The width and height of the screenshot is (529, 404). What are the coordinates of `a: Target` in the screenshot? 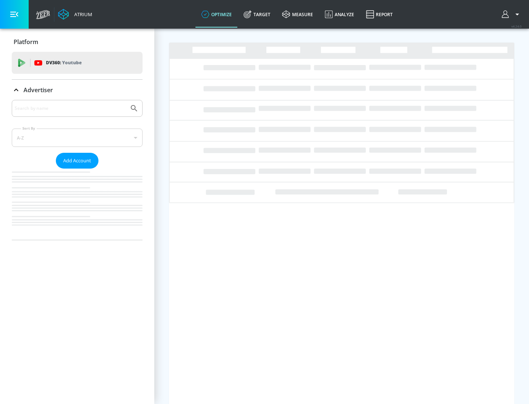 It's located at (257, 14).